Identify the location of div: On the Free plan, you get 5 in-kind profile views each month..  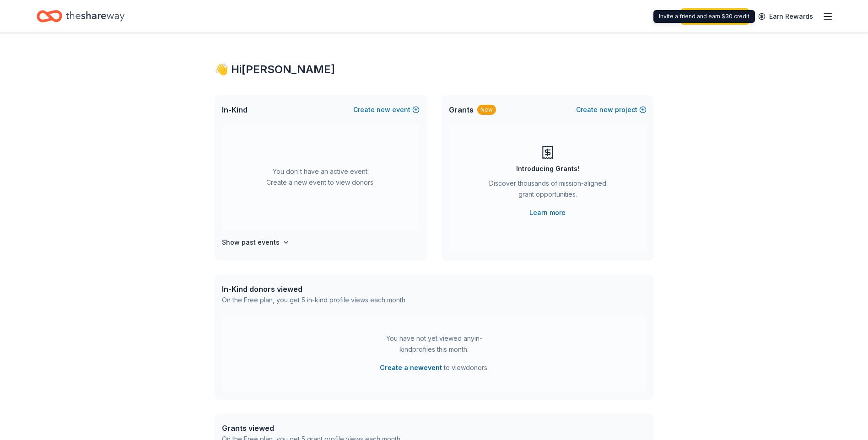
(314, 301).